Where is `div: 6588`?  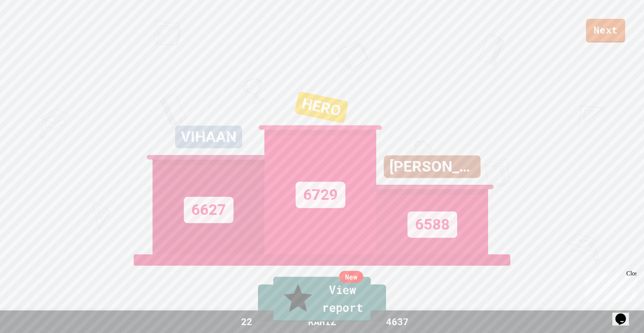 div: 6588 is located at coordinates (433, 225).